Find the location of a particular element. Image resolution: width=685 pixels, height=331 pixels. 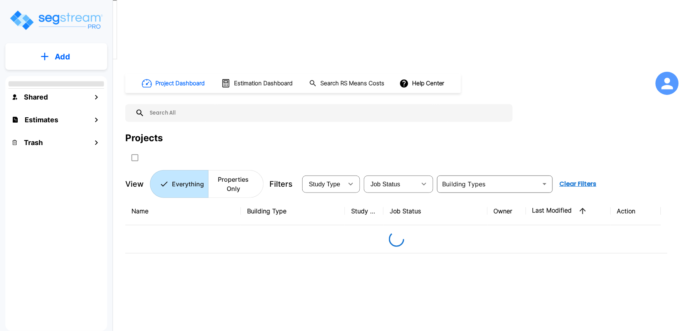

div: Platform is located at coordinates (207, 184).